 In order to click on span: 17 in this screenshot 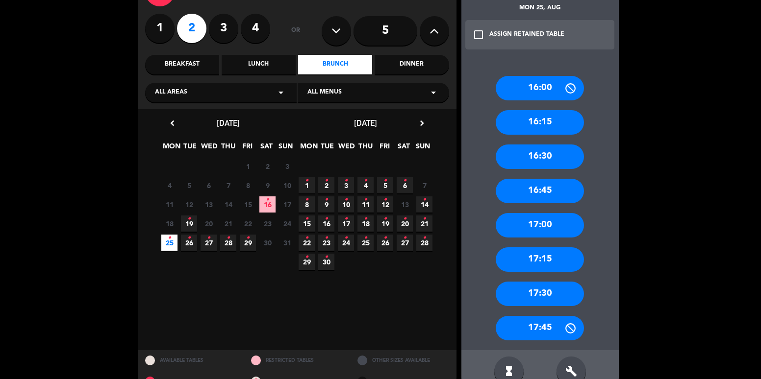, I will do `click(287, 204)`.